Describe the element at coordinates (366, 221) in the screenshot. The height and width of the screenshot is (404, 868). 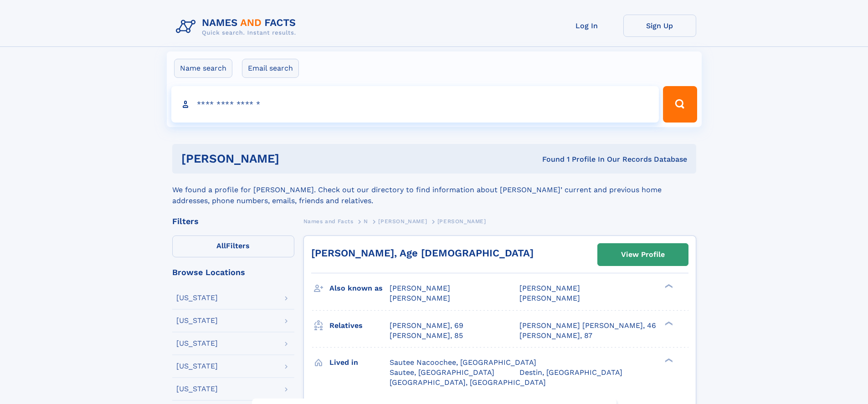
I see `span: N` at that location.